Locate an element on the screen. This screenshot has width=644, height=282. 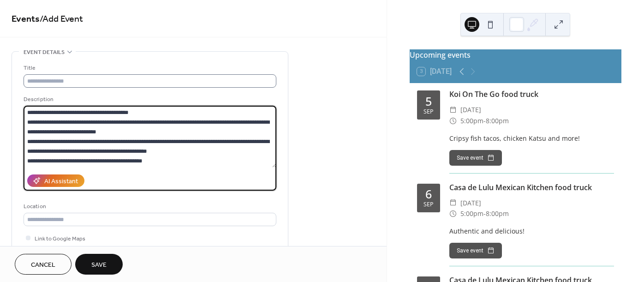
button: Save is located at coordinates (99, 264).